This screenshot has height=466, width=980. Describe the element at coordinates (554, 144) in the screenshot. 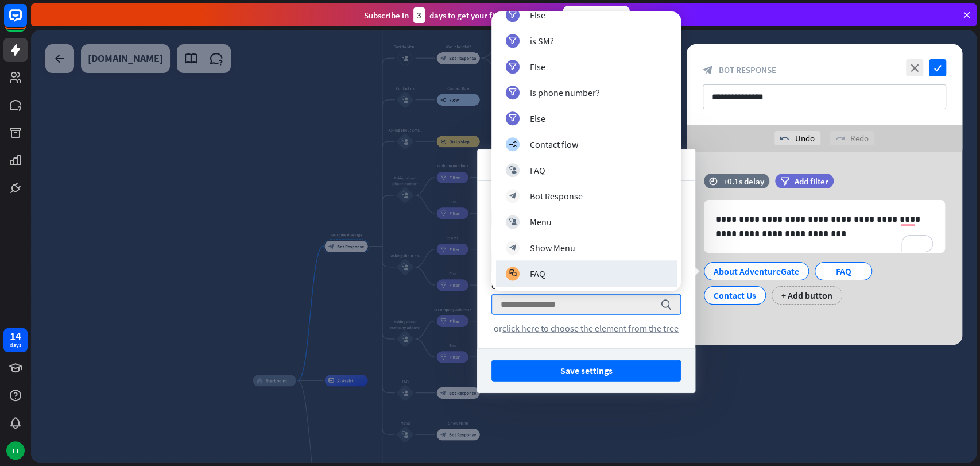

I see `div: Contact flow` at that location.